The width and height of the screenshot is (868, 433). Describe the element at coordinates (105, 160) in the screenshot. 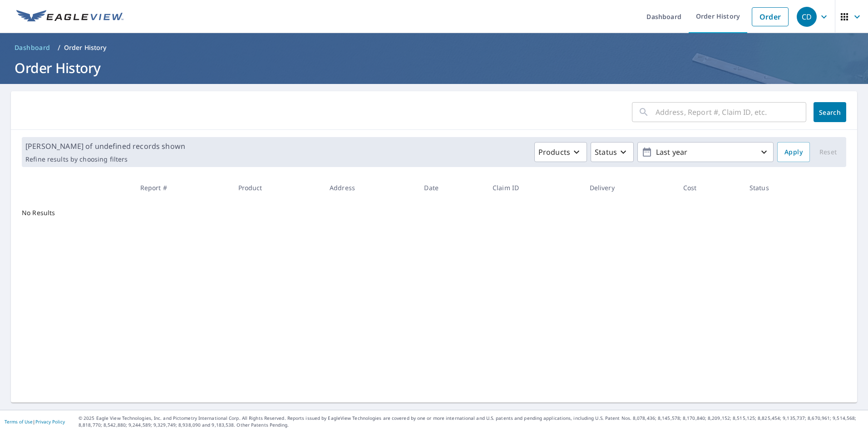

I see `p: Refine results by choosing filters` at that location.